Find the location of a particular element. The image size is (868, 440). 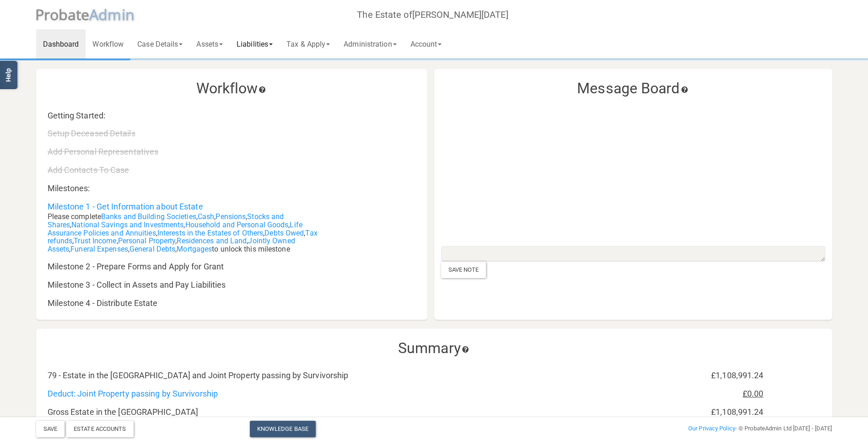

span: robate is located at coordinates (67, 14).